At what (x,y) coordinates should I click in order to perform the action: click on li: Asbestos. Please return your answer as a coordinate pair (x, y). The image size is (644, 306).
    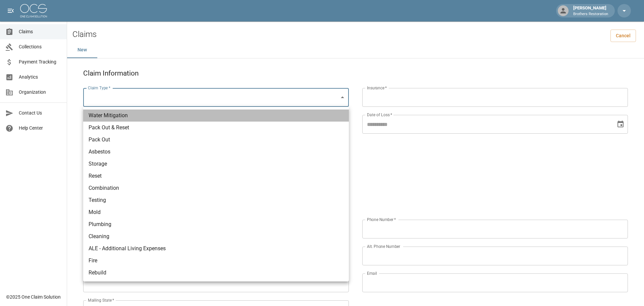
    Looking at the image, I should click on (216, 152).